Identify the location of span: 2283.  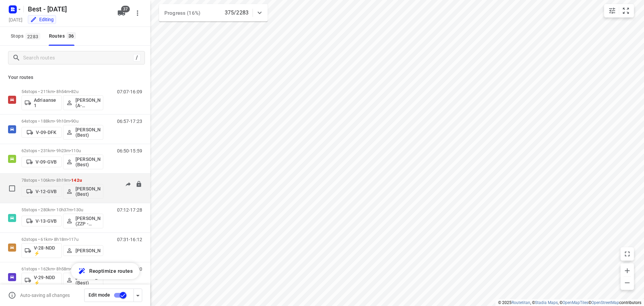
(33, 37).